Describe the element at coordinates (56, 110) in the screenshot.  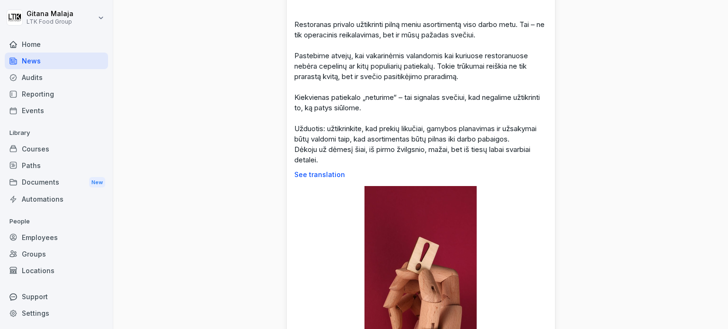
I see `a: Events` at that location.